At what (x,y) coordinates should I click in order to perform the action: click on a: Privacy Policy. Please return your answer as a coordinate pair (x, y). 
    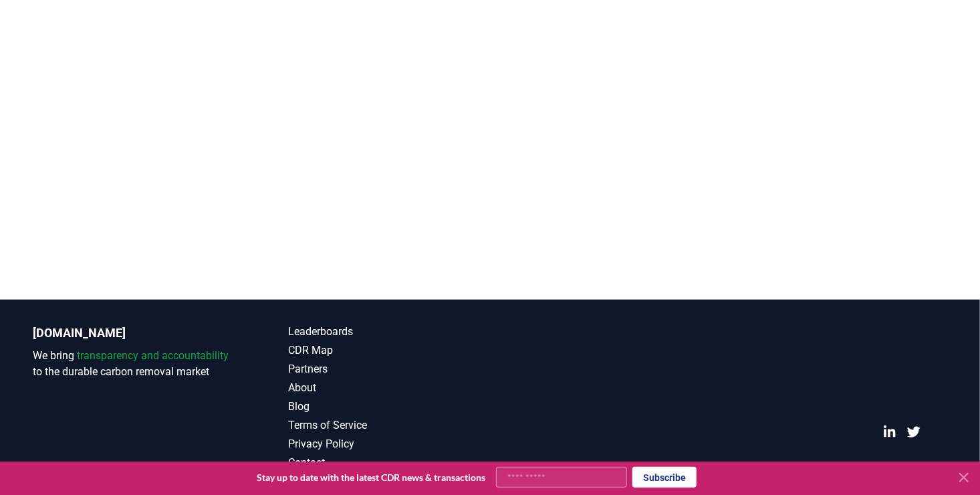
    Looking at the image, I should click on (389, 444).